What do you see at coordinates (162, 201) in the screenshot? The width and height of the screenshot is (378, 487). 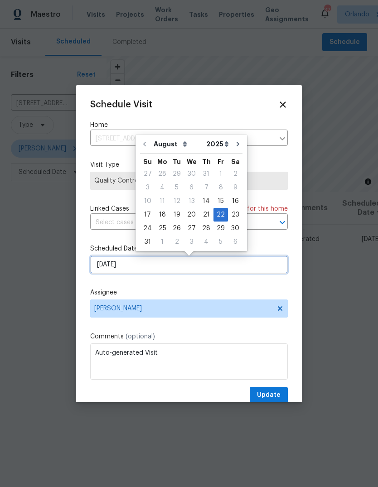 I see `div: Mon Aug 11 2025` at bounding box center [162, 201].